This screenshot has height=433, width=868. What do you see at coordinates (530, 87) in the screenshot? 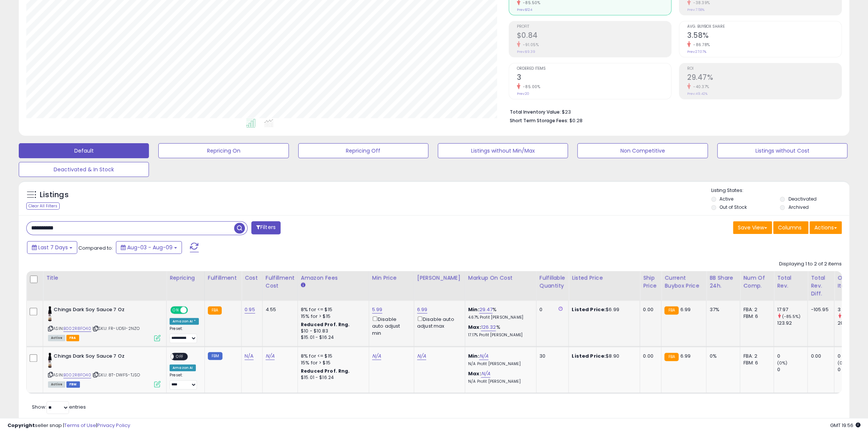
I see `small: -85.00%` at bounding box center [530, 87].